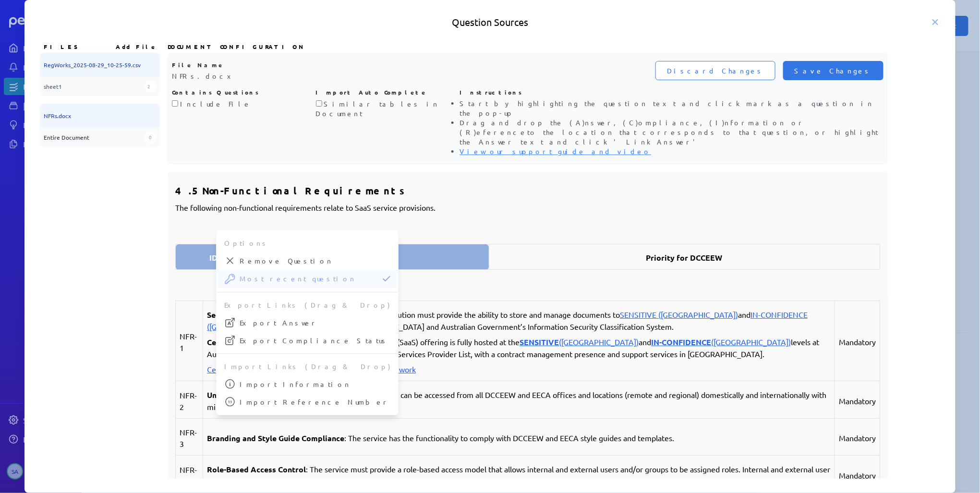 This screenshot has width=980, height=493. Describe the element at coordinates (308, 322) in the screenshot. I see `button: Export Answer` at that location.